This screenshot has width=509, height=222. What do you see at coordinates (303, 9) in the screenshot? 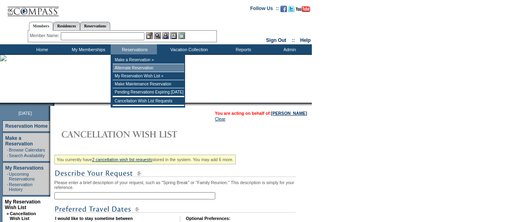
I see `img: Subscribe to our YouTube Channel` at bounding box center [303, 9].